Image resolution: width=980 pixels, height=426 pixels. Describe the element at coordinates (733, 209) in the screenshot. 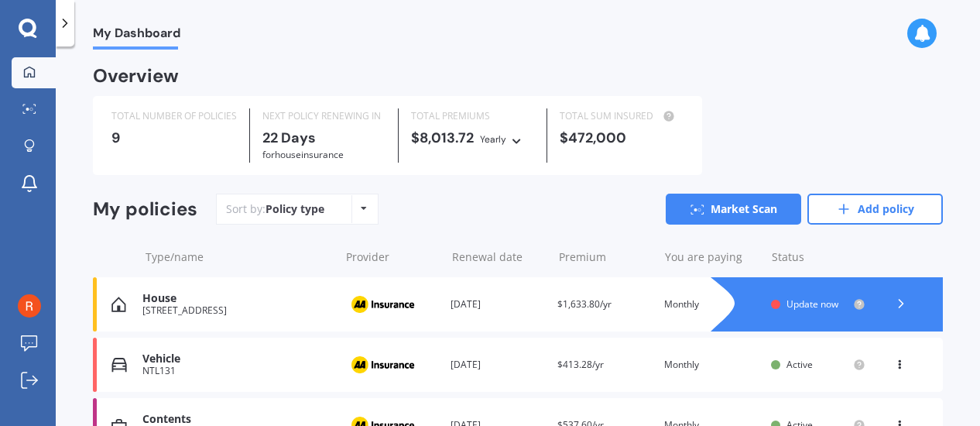

I see `a: Market Scan` at that location.